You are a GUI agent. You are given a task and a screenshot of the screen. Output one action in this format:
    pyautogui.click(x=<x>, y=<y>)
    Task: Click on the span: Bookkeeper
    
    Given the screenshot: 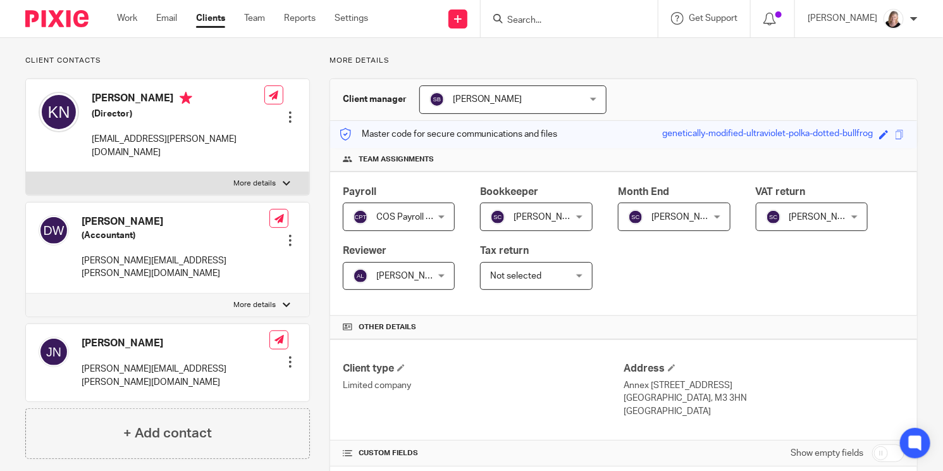 What is the action you would take?
    pyautogui.click(x=509, y=192)
    